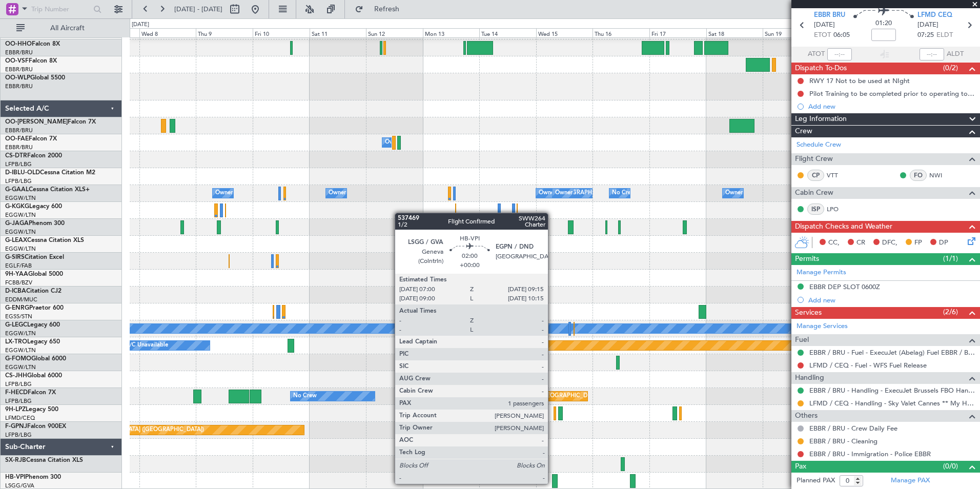  I want to click on div: A/C Unavailable, so click(147, 346).